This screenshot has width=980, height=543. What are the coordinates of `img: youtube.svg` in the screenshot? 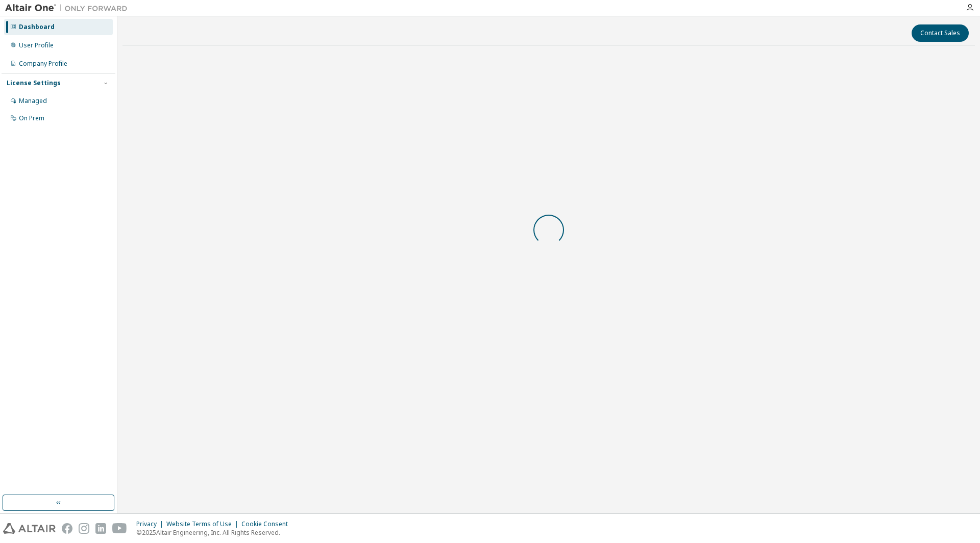 It's located at (119, 528).